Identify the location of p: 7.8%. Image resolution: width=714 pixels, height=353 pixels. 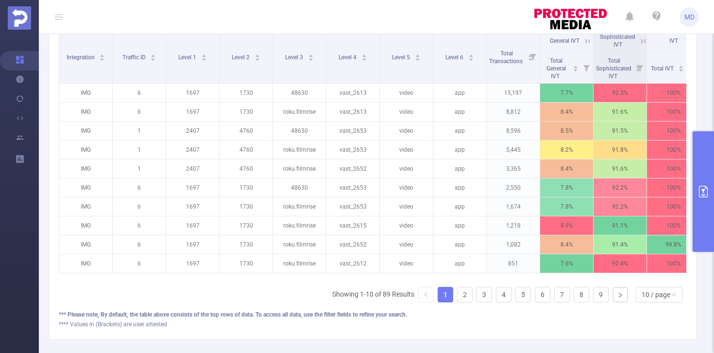
(566, 187).